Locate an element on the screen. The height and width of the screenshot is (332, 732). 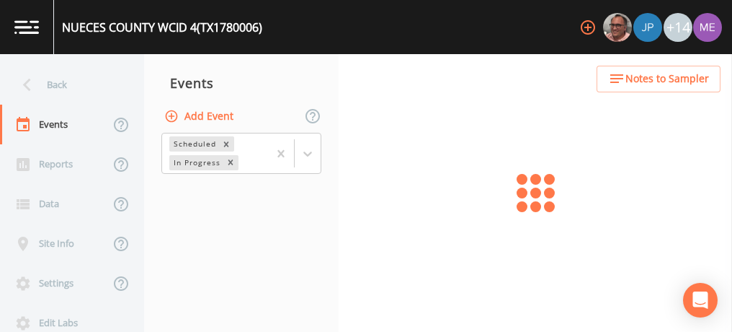
div: Scheduled is located at coordinates (194, 143).